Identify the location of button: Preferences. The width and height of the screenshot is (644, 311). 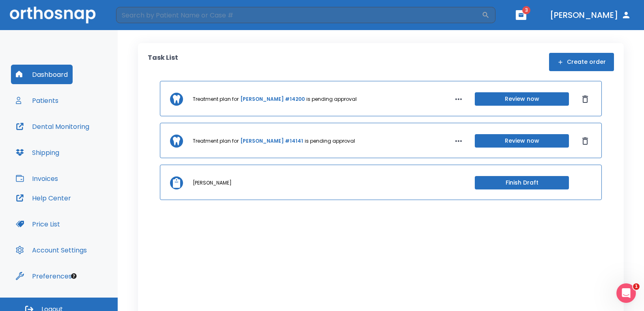
(44, 275).